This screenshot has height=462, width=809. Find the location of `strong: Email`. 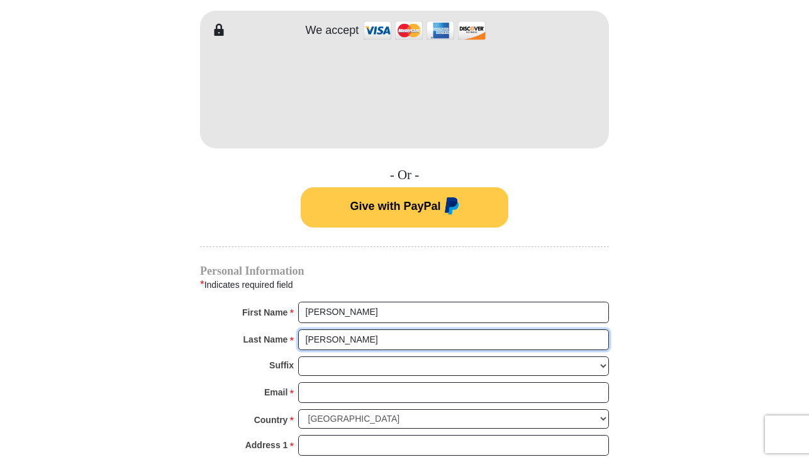

strong: Email is located at coordinates (276, 393).